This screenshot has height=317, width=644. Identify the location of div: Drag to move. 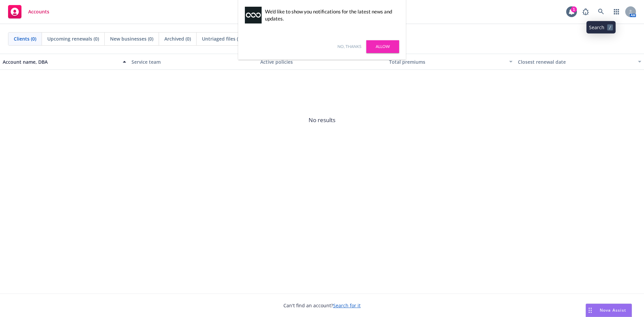
(590, 310).